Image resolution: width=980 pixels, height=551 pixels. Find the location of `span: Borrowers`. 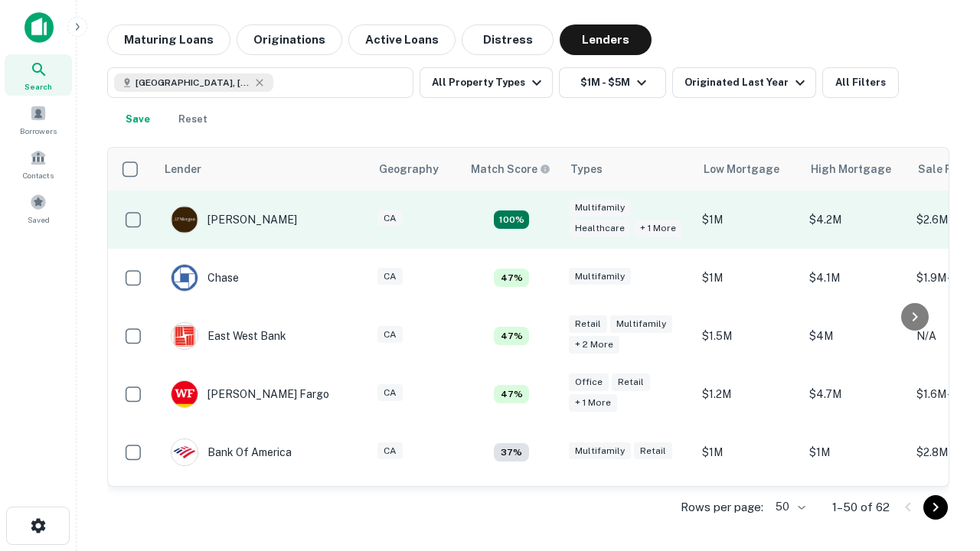

span: Borrowers is located at coordinates (38, 131).